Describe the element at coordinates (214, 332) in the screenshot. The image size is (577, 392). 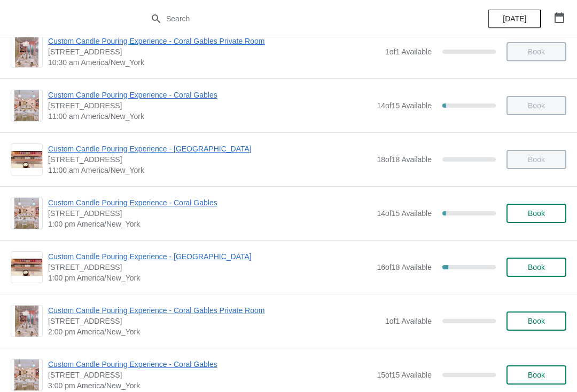
I see `span: 2:00 pm America/New_York` at that location.